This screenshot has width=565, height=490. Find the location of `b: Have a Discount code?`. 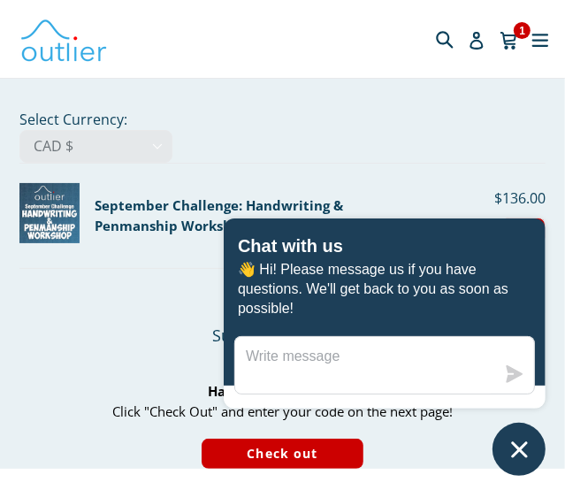

b: Have a Discount code? is located at coordinates (282, 391).